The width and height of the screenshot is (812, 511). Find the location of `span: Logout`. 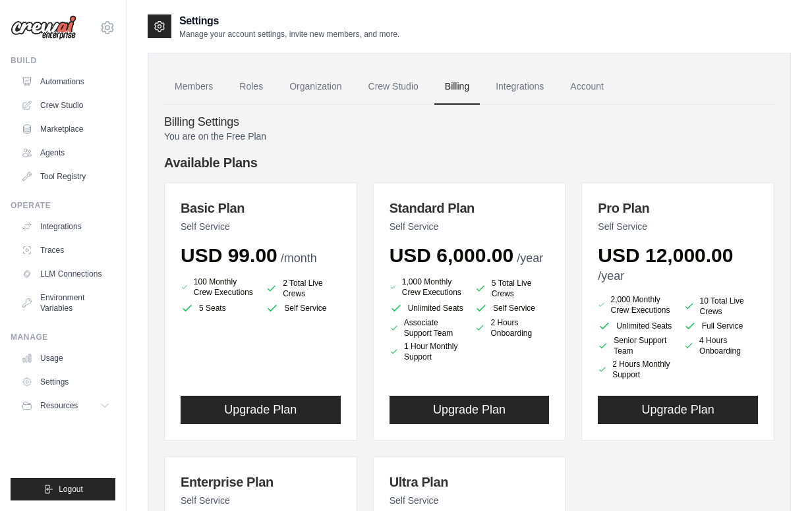

span: Logout is located at coordinates (71, 490).